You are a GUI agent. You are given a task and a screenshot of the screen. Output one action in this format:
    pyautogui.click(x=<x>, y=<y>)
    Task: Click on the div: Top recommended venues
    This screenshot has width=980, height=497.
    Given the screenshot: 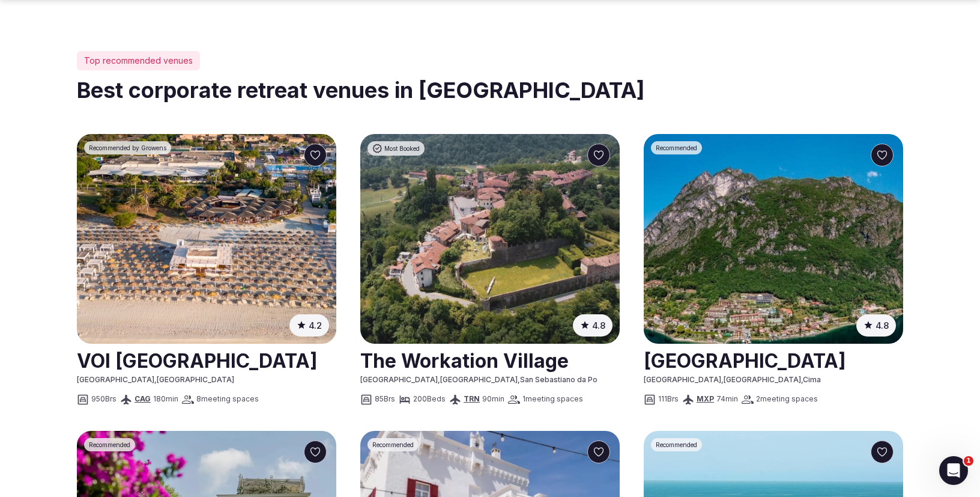 What is the action you would take?
    pyautogui.click(x=138, y=61)
    